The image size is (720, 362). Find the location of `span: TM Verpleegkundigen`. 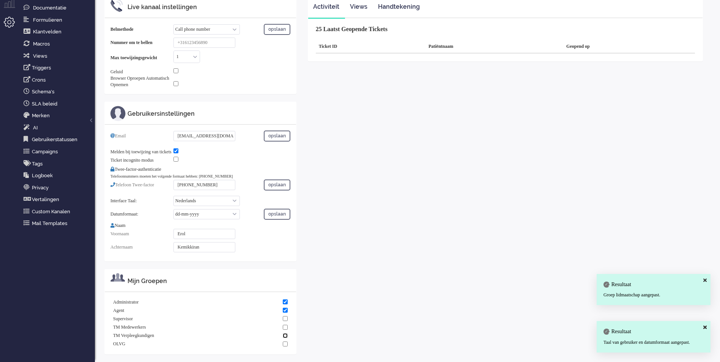

span: TM Verpleegkundigen is located at coordinates (134, 335).